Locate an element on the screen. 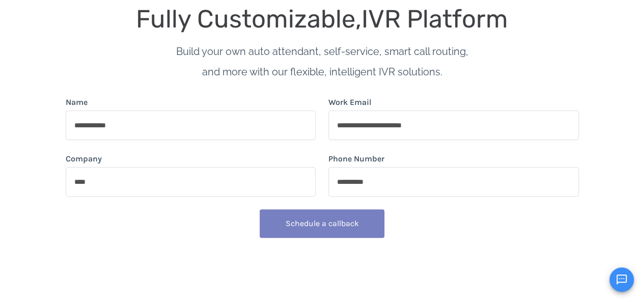  label: Name is located at coordinates (76, 102).